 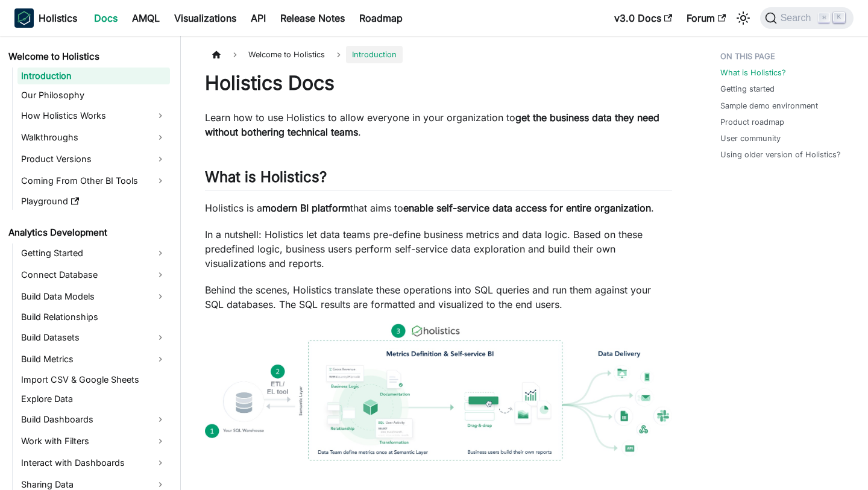 What do you see at coordinates (88, 57) in the screenshot?
I see `a: Welcome to Holistics` at bounding box center [88, 57].